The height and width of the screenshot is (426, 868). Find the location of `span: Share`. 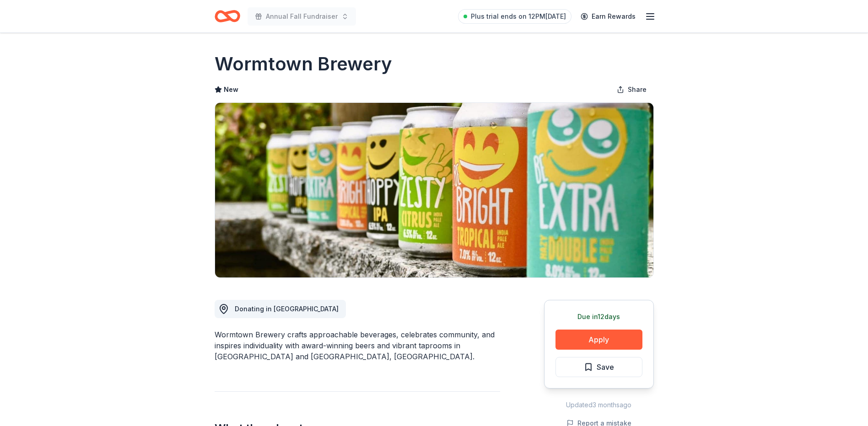

span: Share is located at coordinates (637, 90).